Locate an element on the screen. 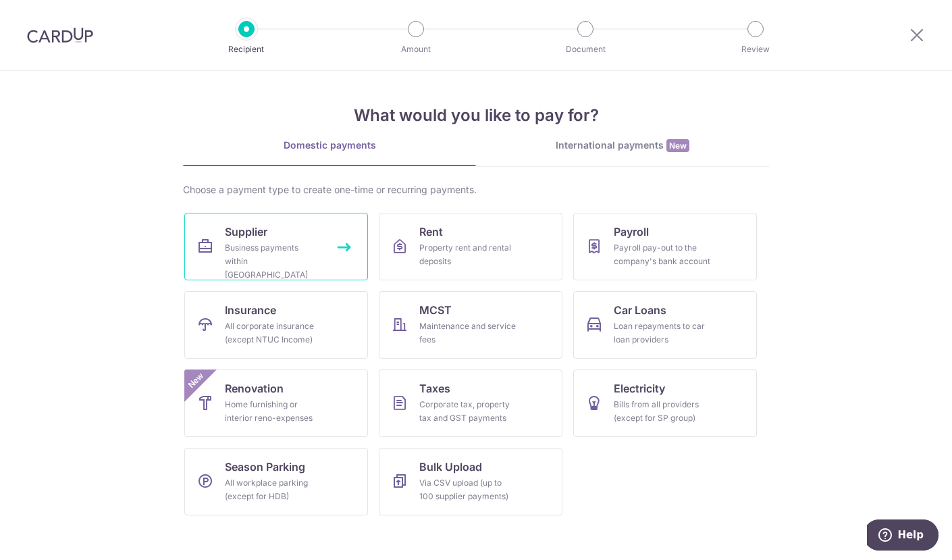 Image resolution: width=952 pixels, height=560 pixels. h4: What would you like to pay for? is located at coordinates (476, 116).